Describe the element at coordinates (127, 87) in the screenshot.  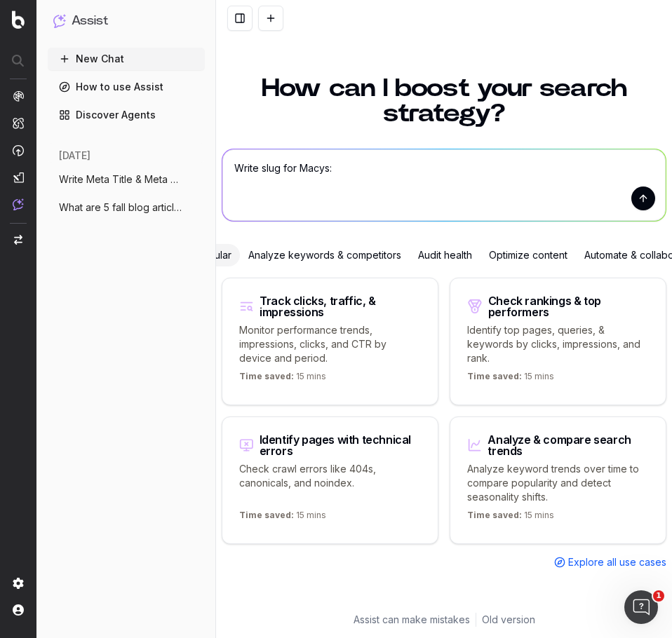
I see `a: How to use Assist` at that location.